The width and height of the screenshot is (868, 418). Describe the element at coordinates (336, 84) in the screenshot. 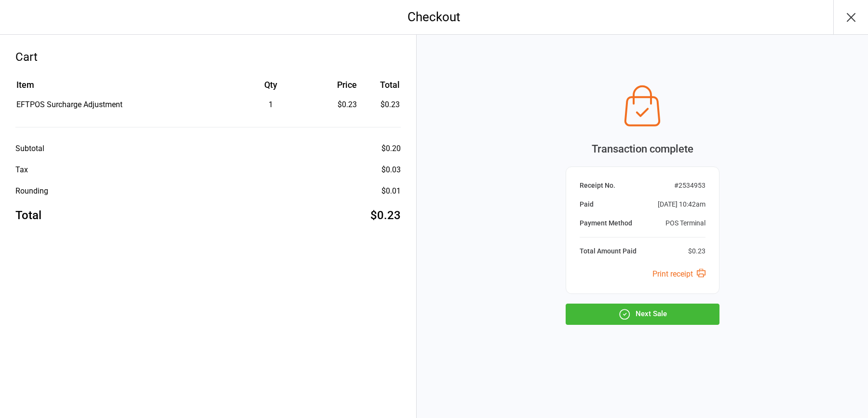

I see `div: Price` at that location.